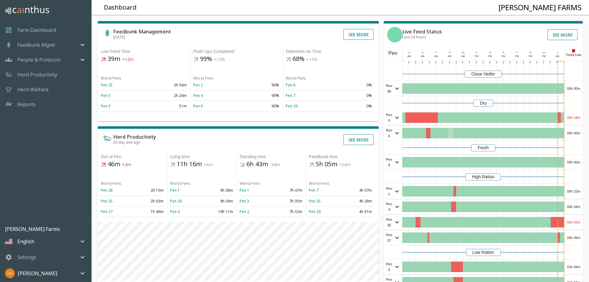 This screenshot has width=589, height=282. What do you see at coordinates (36, 45) in the screenshot?
I see `p: Feedbunk Mgmt` at bounding box center [36, 45].